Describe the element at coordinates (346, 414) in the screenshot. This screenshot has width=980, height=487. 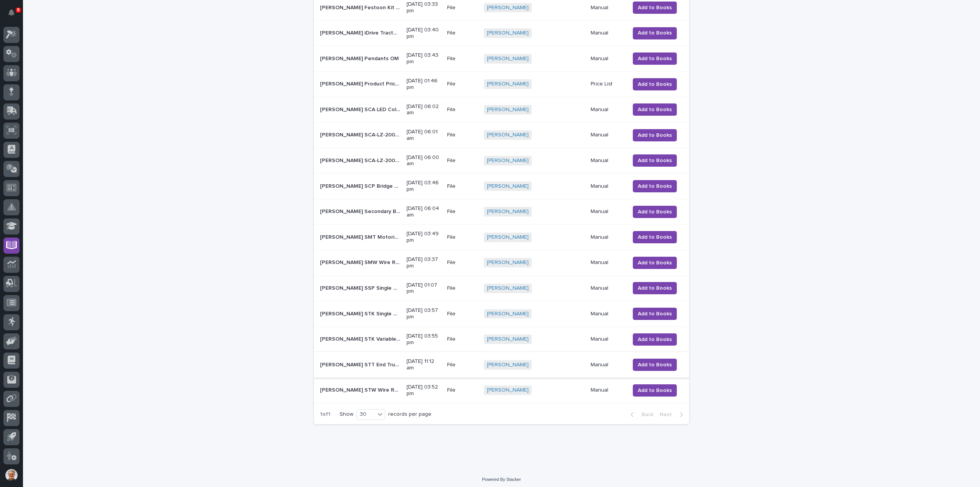
I see `p: Show` at that location.